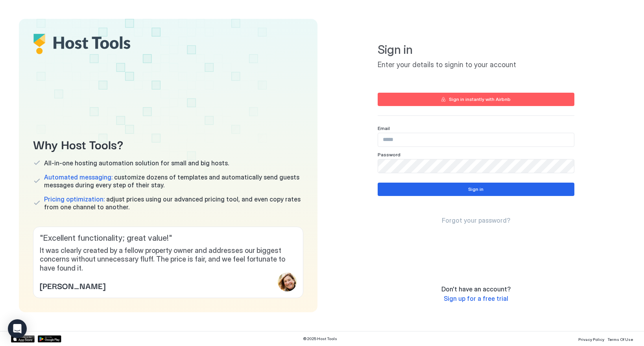 Image resolution: width=644 pixels, height=346 pixels. I want to click on span: Enter your details to signin to your account, so click(476, 65).